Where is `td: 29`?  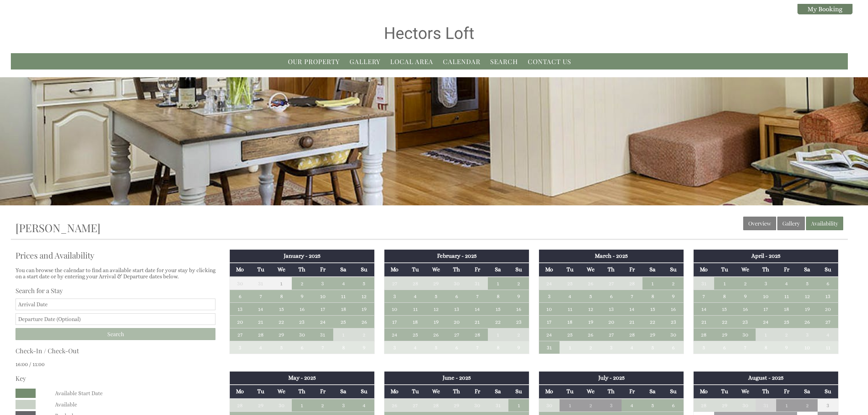 td: 29 is located at coordinates (435, 283).